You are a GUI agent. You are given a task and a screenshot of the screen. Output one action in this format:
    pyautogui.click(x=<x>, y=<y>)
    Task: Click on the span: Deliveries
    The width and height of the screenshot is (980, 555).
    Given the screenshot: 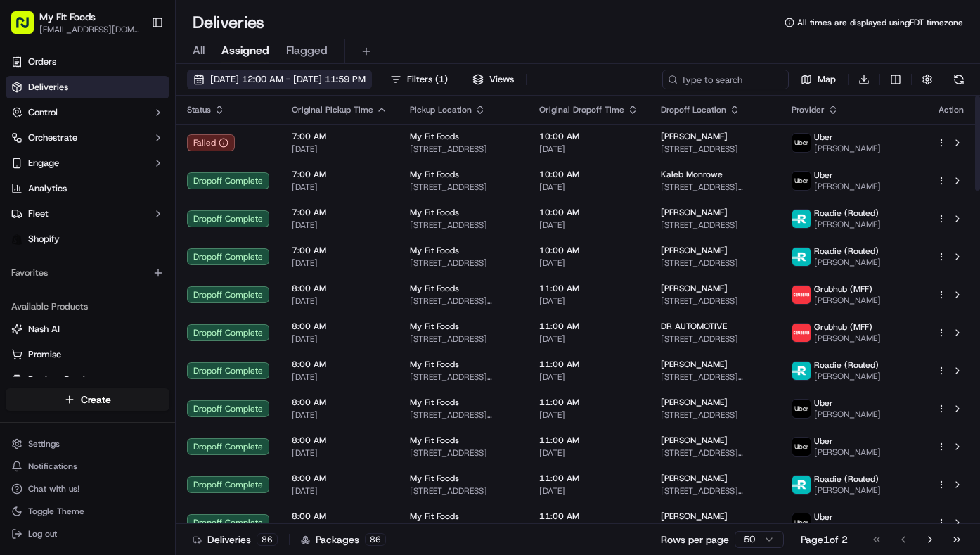 What is the action you would take?
    pyautogui.click(x=48, y=87)
    